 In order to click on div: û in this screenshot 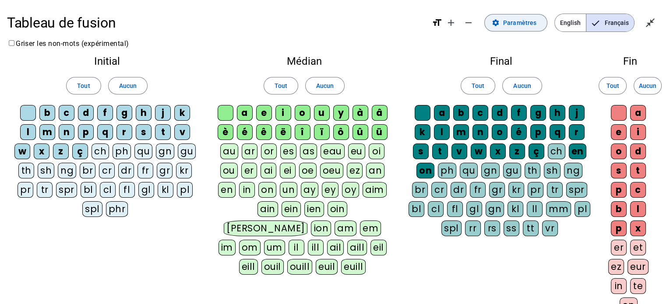, I will do `click(360, 132)`.